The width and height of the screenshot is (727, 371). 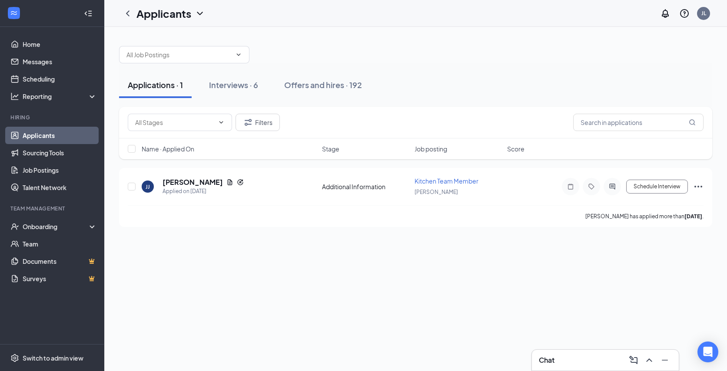 What do you see at coordinates (164, 13) in the screenshot?
I see `h1: Applicants` at bounding box center [164, 13].